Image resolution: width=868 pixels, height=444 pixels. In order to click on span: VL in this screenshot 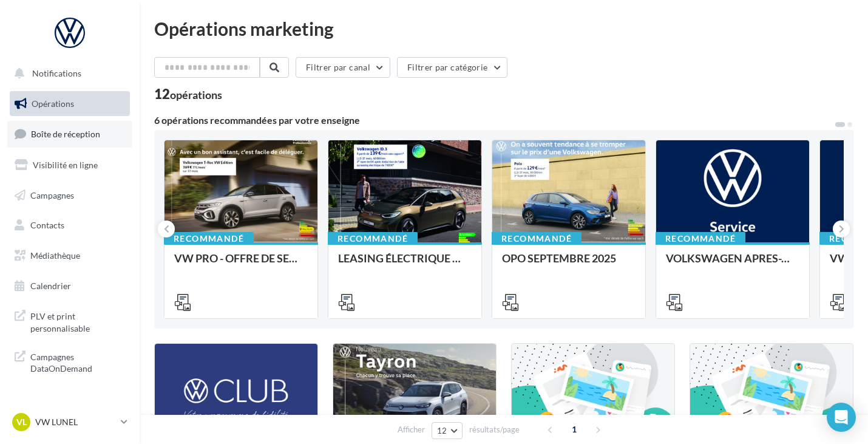, I will do `click(22, 422)`.